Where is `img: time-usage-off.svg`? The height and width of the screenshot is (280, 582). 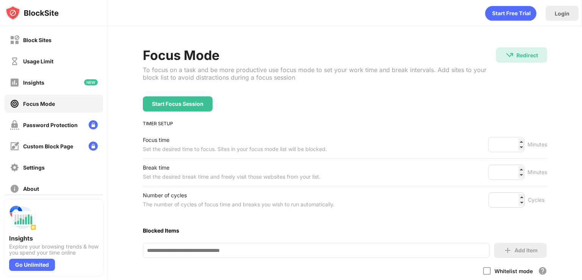
img: time-usage-off.svg is located at coordinates (14, 61).